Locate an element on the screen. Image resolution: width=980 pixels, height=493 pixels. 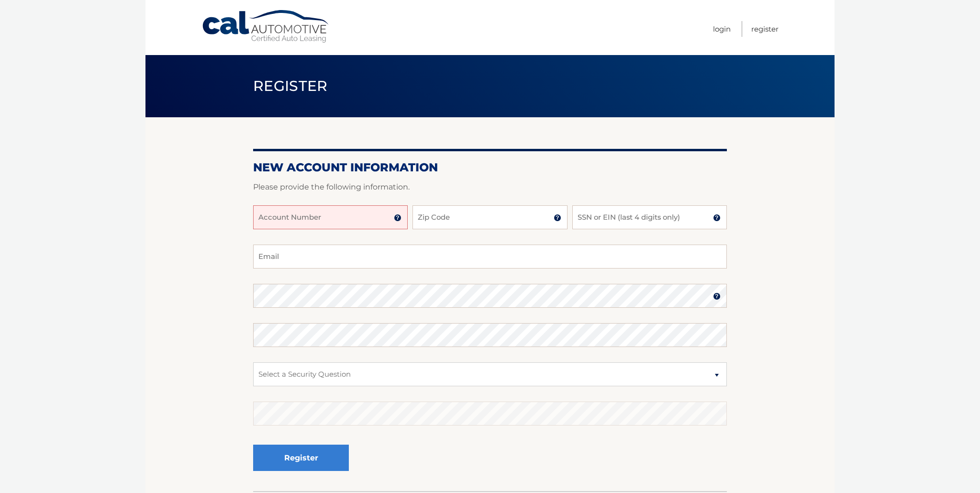
a: Register is located at coordinates (765, 28).